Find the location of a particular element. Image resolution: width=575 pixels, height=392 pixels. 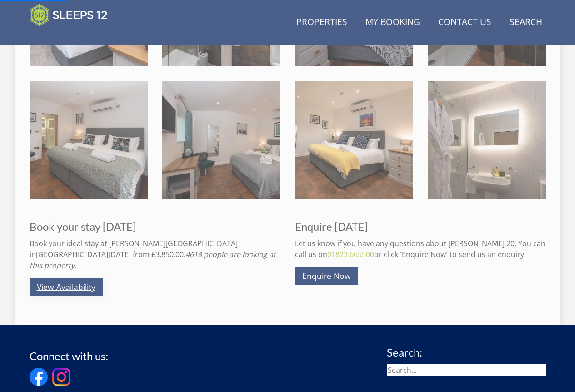

img: Churchill 20 - Bedrooms 8 - 10 have ensuite shower rooms is located at coordinates (487, 140).